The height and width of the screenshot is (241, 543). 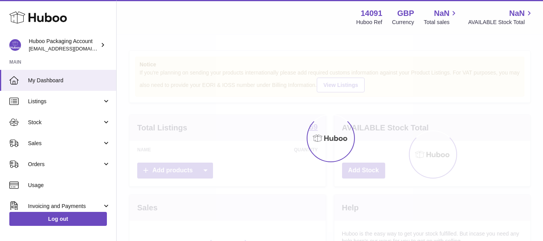 What do you see at coordinates (501, 17) in the screenshot?
I see `a: NaN AVAILABLE Stock Total` at bounding box center [501, 17].